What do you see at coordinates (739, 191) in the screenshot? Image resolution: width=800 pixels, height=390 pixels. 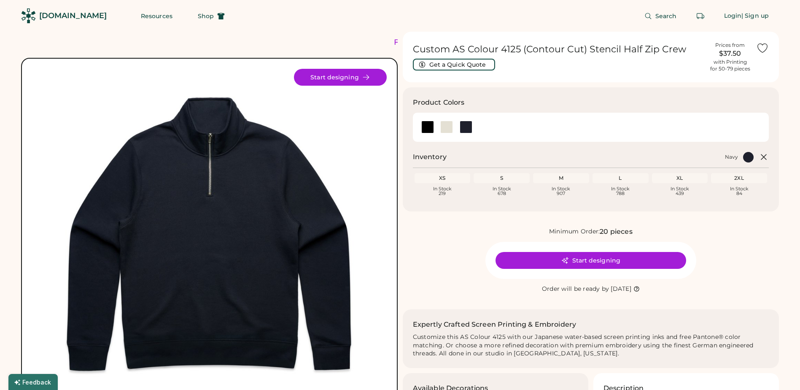 I see `div: In Stock 84` at bounding box center [739, 191].